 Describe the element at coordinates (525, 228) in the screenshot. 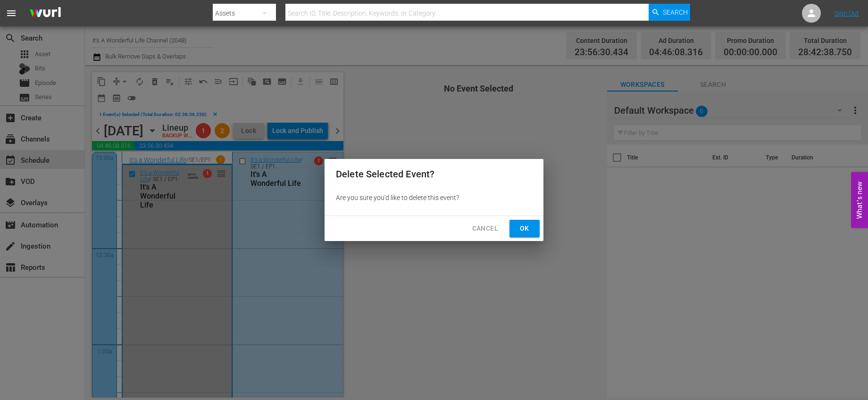

I see `span: Ok` at that location.